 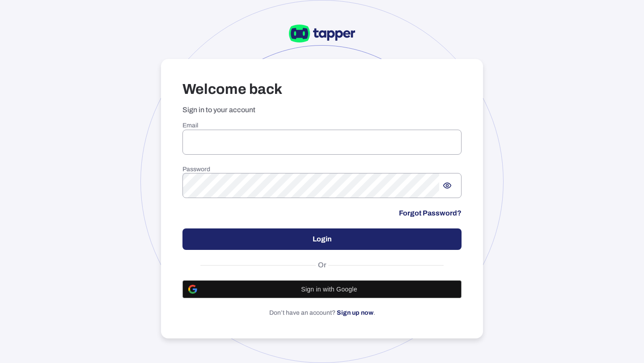 I want to click on span: Sign in with Google, so click(x=329, y=289).